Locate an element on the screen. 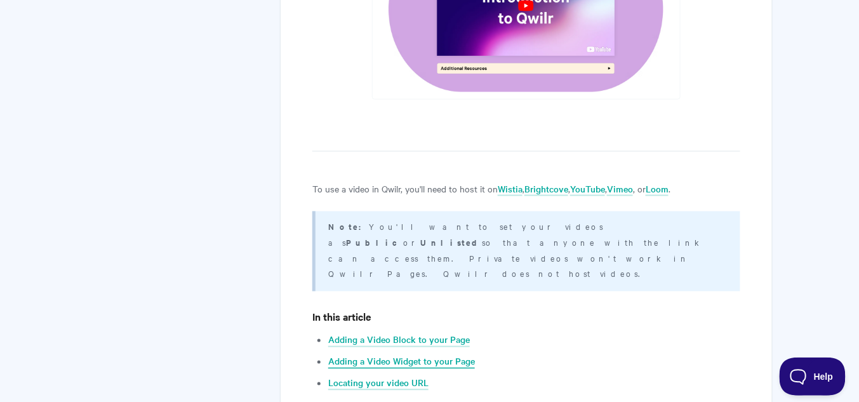 Image resolution: width=859 pixels, height=402 pixels. strong: Unlisted is located at coordinates (451, 242).